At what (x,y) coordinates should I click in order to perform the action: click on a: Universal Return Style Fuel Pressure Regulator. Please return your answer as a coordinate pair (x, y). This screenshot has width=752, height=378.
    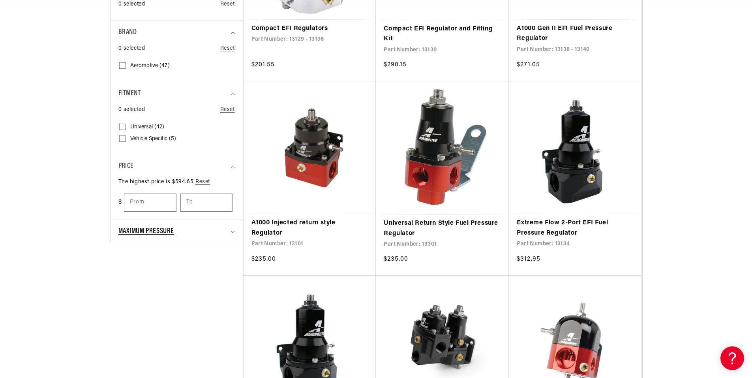
    Looking at the image, I should click on (442, 228).